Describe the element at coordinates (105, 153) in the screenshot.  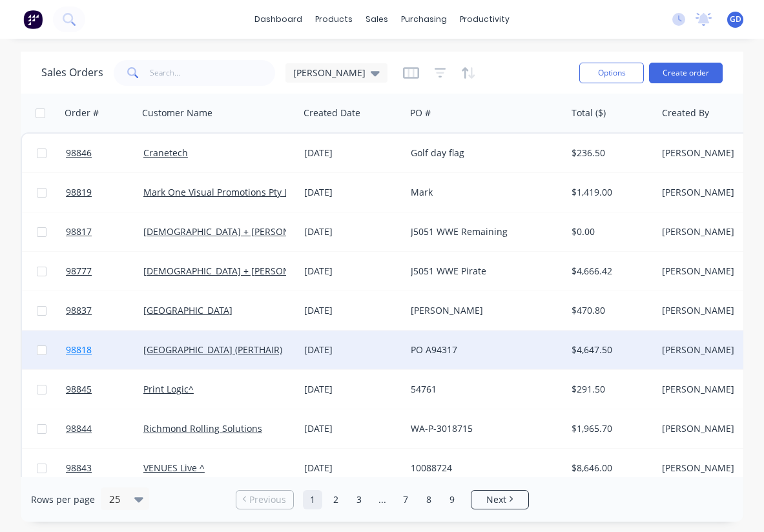
I see `a: 98846` at that location.